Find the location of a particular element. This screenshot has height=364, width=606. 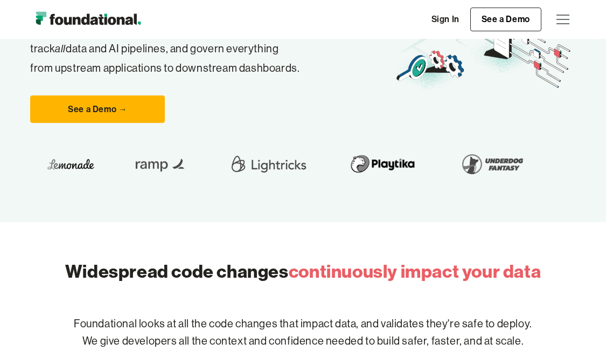

img: Playtika is located at coordinates (383, 164).